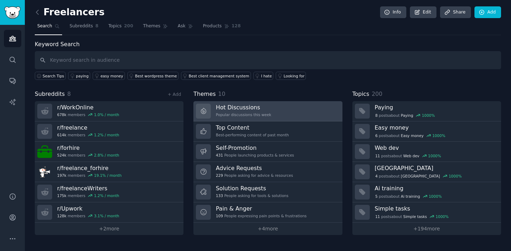  I want to click on h3: Solution Requests, so click(252, 188).